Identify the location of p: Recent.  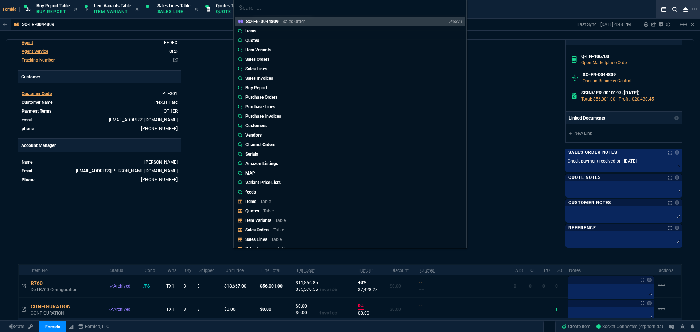
(455, 22).